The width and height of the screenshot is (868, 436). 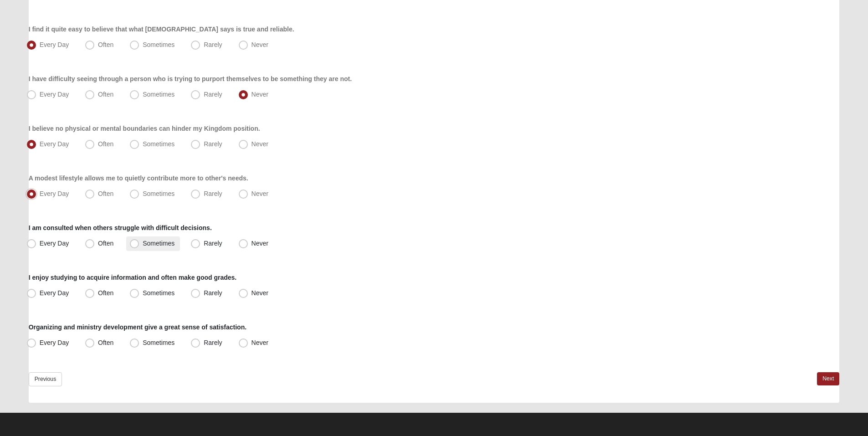 I want to click on label: Organizing and ministry development give a great sense of satisfaction., so click(x=138, y=327).